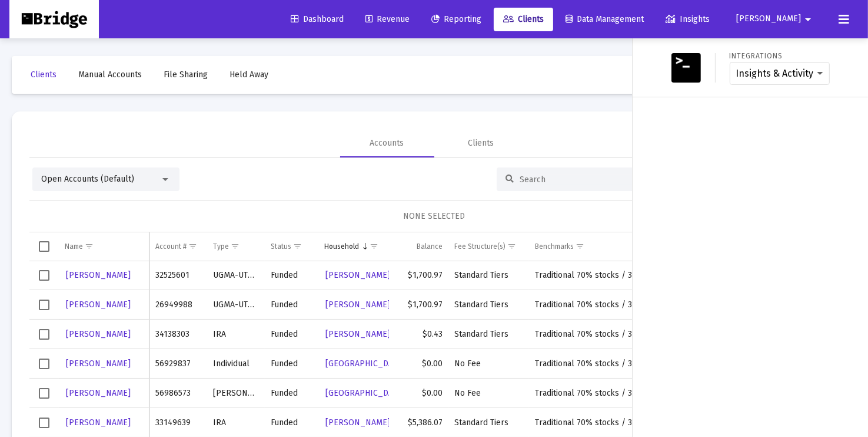 This screenshot has width=868, height=437. I want to click on a: Data Management, so click(605, 20).